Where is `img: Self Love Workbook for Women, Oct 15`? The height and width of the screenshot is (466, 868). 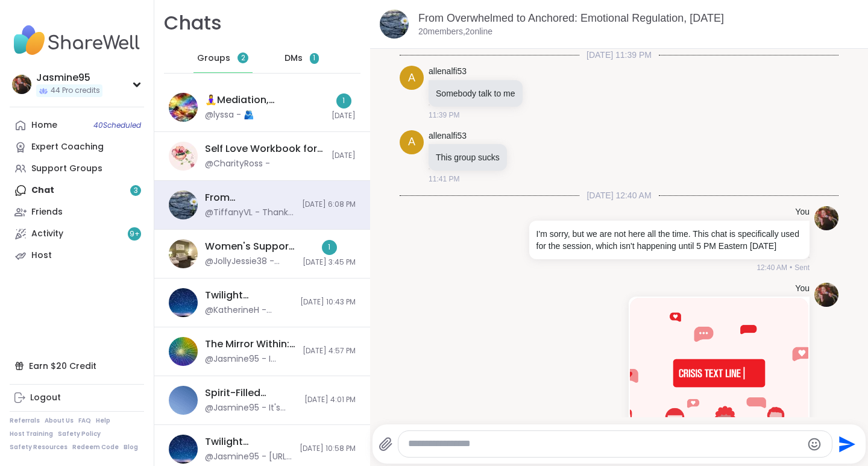
img: Self Love Workbook for Women, Oct 15 is located at coordinates (183, 156).